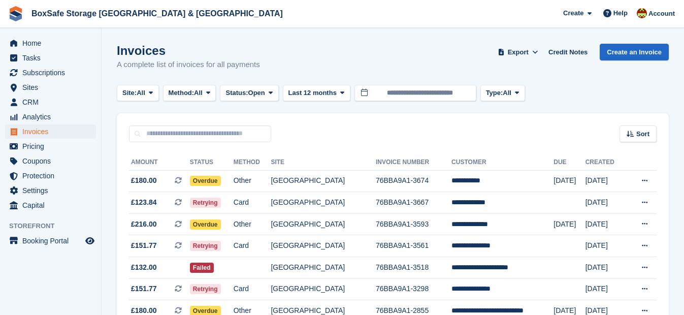  What do you see at coordinates (55, 226) in the screenshot?
I see `span: Storefront` at bounding box center [55, 226].